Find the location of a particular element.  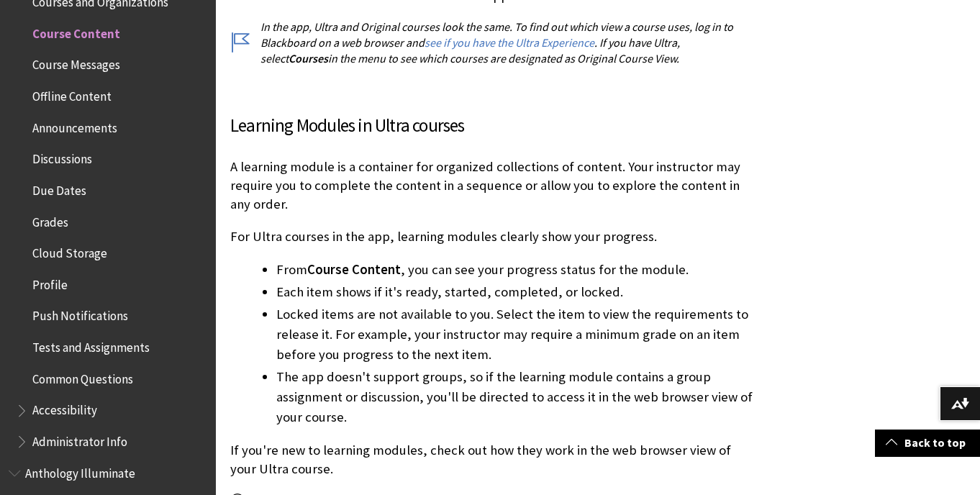

span: Due Dates is located at coordinates (59, 188).